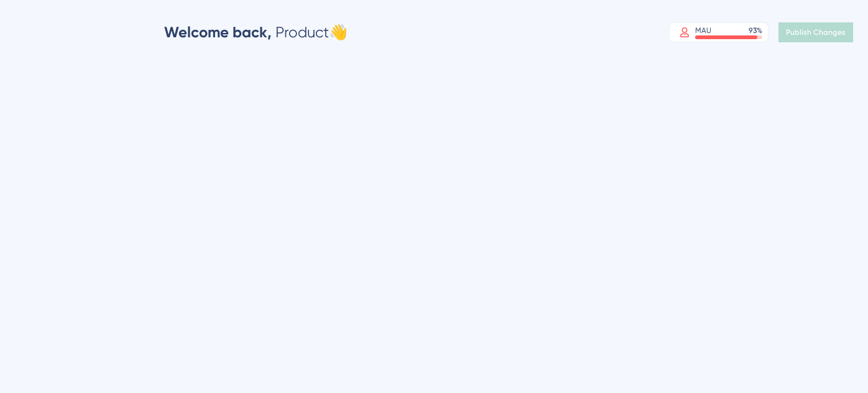 This screenshot has width=868, height=393. Describe the element at coordinates (816, 32) in the screenshot. I see `span: Publish Changes` at that location.